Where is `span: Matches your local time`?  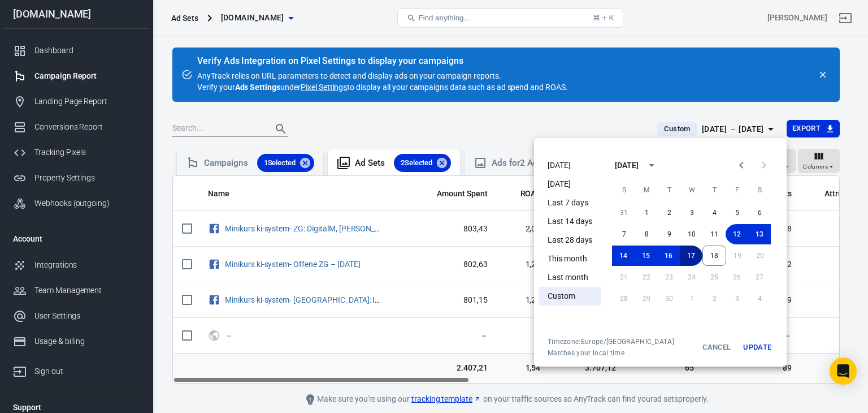 span: Matches your local time is located at coordinates (610, 353).